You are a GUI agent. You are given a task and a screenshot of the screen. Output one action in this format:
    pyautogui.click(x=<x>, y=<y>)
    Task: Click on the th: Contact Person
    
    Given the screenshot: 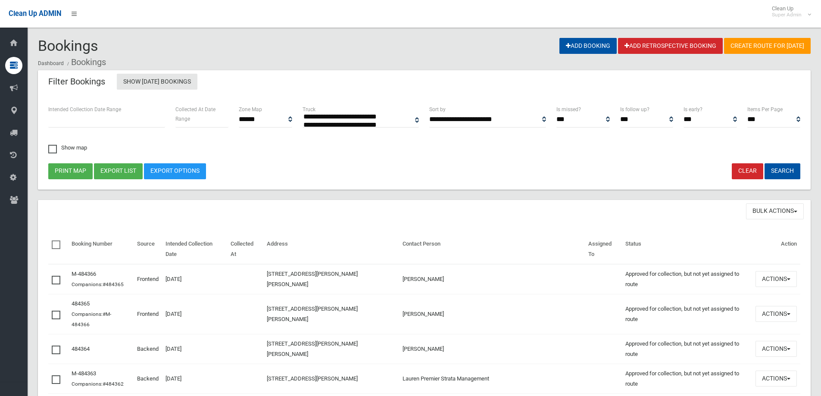 What is the action you would take?
    pyautogui.click(x=492, y=249)
    